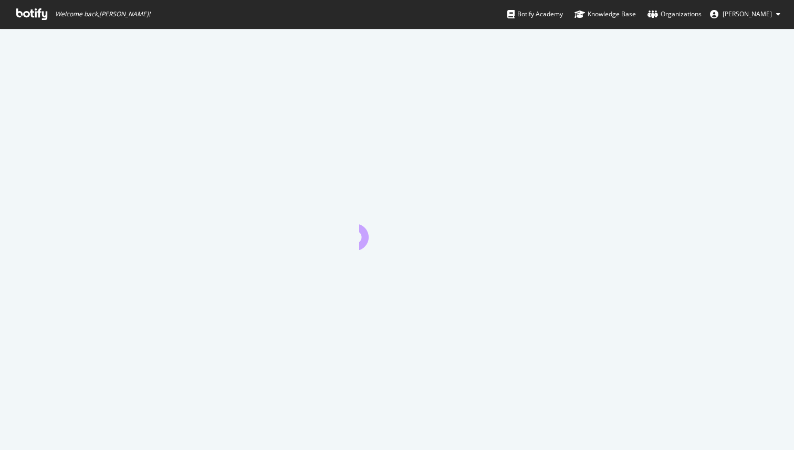 The image size is (794, 450). Describe the element at coordinates (535, 14) in the screenshot. I see `div: Botify Academy` at that location.